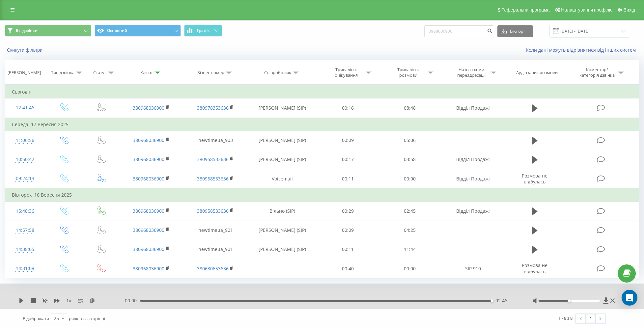  I want to click on span: 1 x, so click(68, 301).